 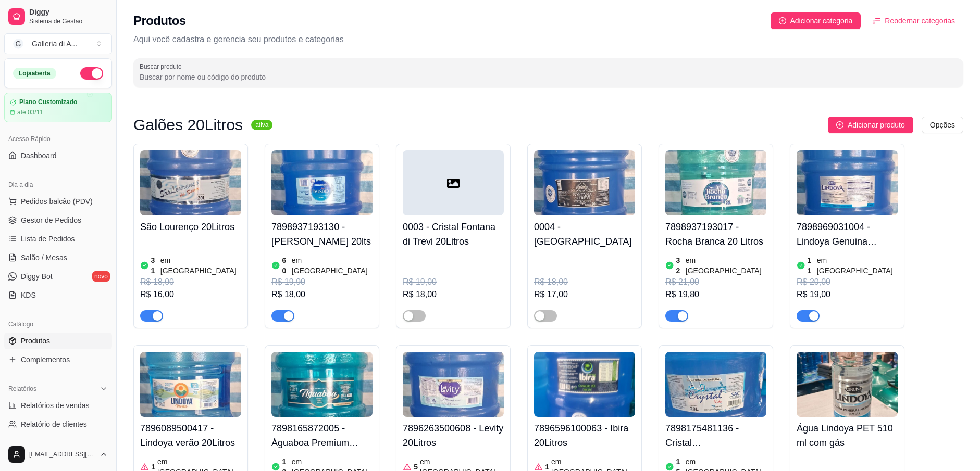 What do you see at coordinates (716, 295) in the screenshot?
I see `div: R$ 19,80` at bounding box center [716, 295].